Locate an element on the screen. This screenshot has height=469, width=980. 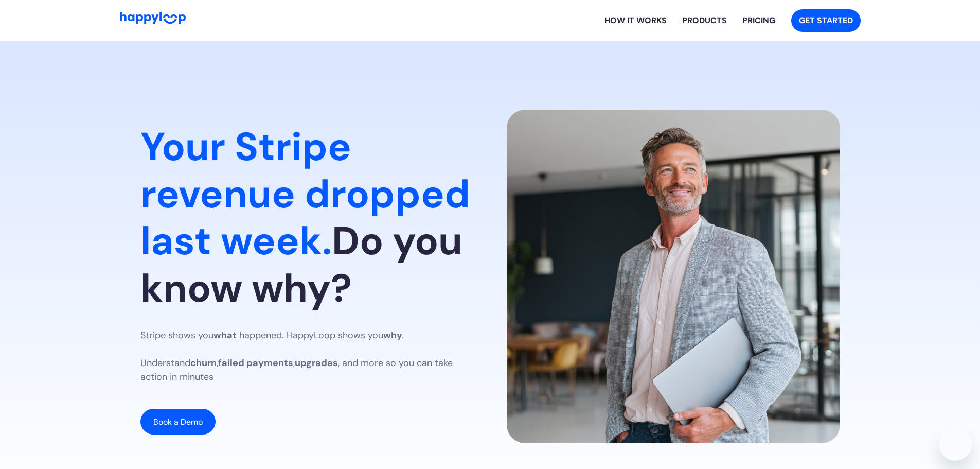
h1: Do you know why? is located at coordinates (307, 217).